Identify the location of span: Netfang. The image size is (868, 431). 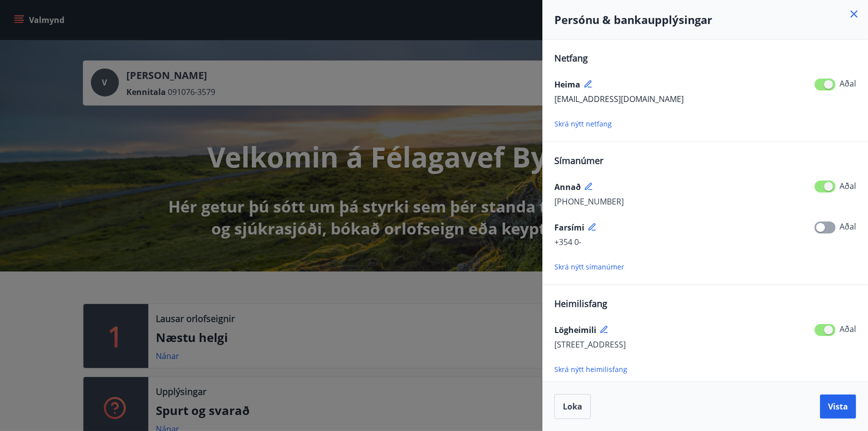
(571, 58).